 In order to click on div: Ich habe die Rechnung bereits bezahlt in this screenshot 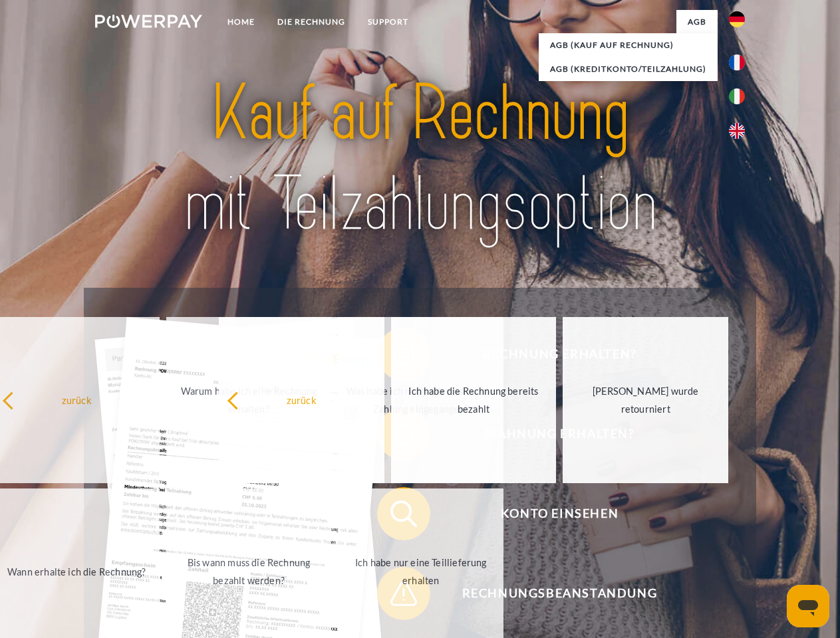, I will do `click(473, 401)`.